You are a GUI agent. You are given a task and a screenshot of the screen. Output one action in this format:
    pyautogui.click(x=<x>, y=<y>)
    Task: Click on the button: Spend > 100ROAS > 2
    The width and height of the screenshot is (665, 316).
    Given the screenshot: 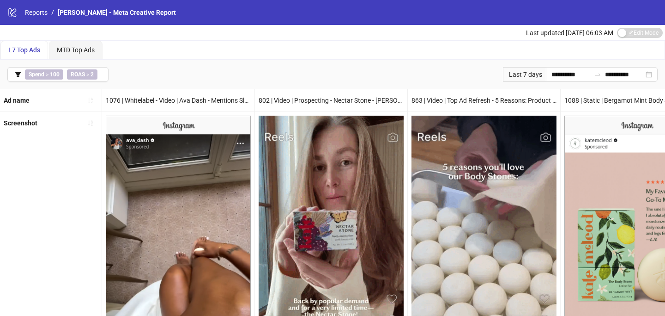 What is the action you would take?
    pyautogui.click(x=58, y=74)
    